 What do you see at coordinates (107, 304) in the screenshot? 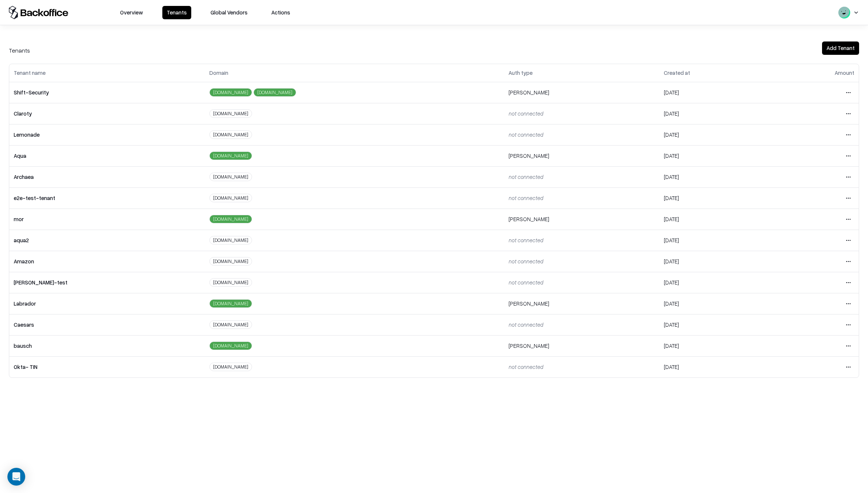
I see `td: Labrador` at bounding box center [107, 304].